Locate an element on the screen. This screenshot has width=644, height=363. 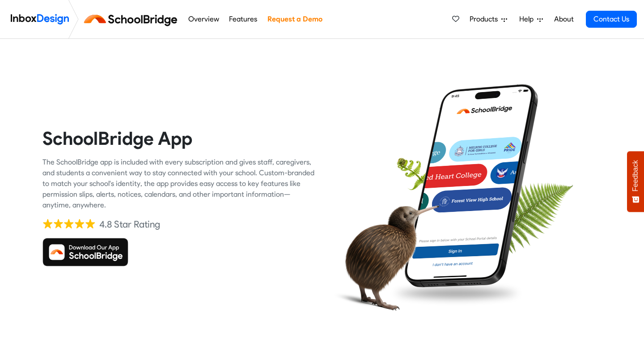
img: Download SchoolBridge App is located at coordinates (85, 252).